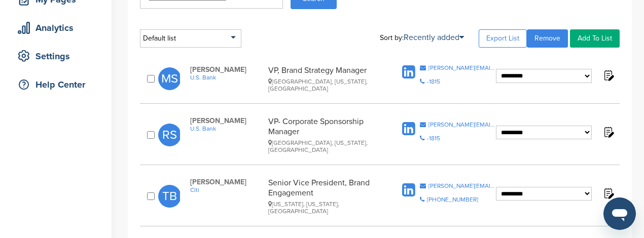  I want to click on span: RS, so click(170, 135).